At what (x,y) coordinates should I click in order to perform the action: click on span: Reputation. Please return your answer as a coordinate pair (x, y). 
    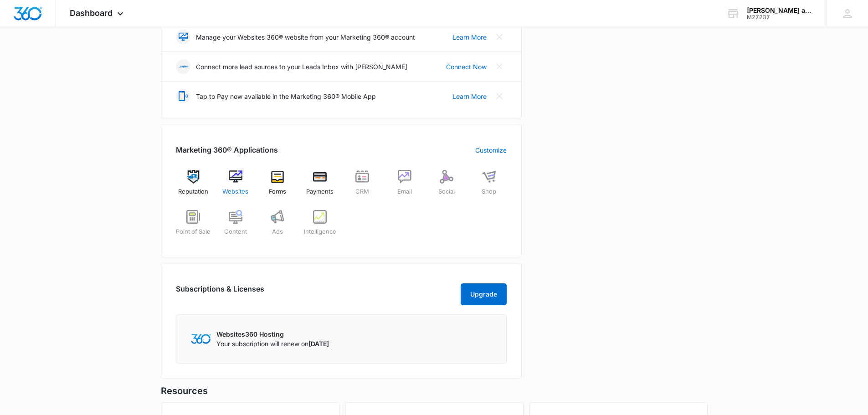
    Looking at the image, I should click on (193, 192).